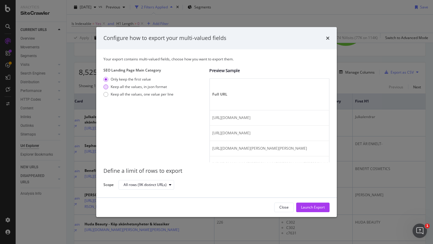  I want to click on button: Launch Export, so click(313, 208).